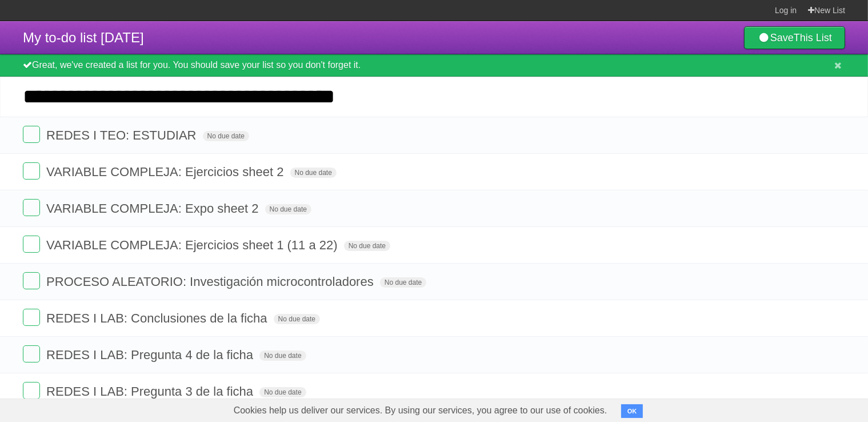 Image resolution: width=868 pixels, height=422 pixels. What do you see at coordinates (154, 208) in the screenshot?
I see `span: VARIABLE COMPLEJA: Expo sheet 2` at bounding box center [154, 208].